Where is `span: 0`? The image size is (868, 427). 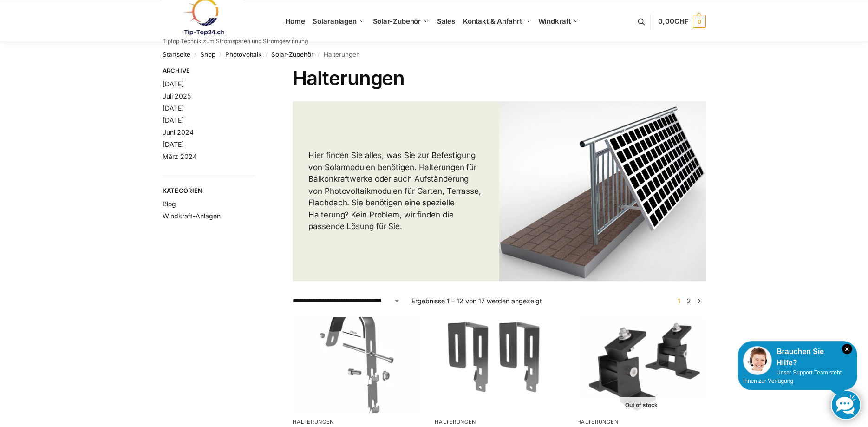 span: 0 is located at coordinates (700, 22).